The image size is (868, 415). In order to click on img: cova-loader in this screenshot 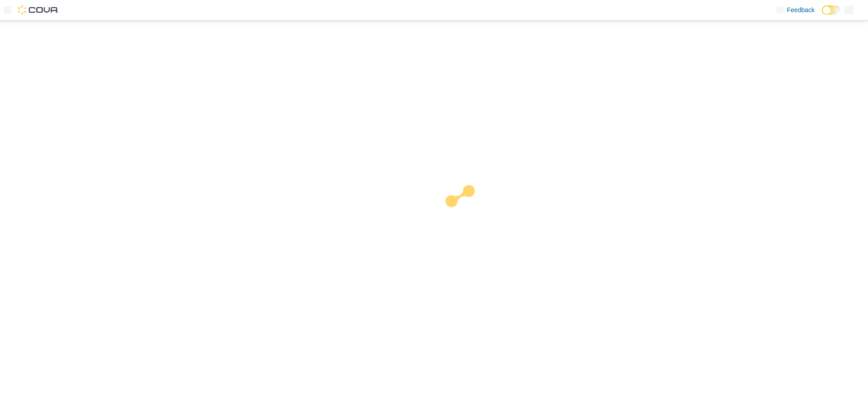, I will do `click(468, 212)`.